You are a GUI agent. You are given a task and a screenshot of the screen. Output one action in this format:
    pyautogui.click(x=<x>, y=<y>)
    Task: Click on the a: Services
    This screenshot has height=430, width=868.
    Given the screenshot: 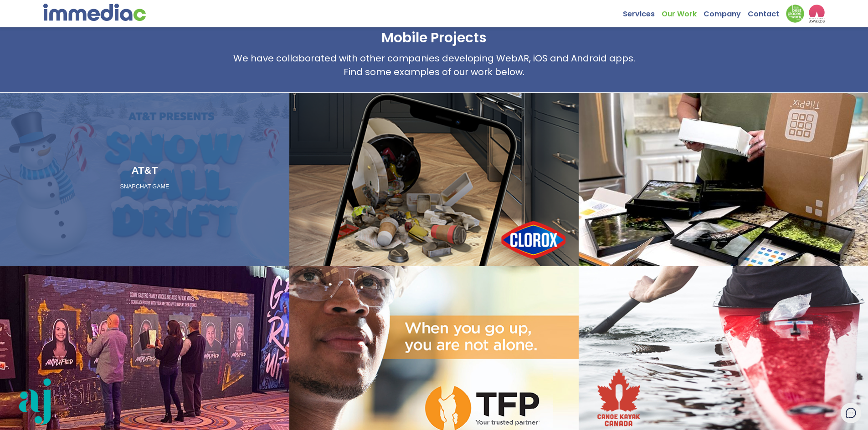 What is the action you would take?
    pyautogui.click(x=642, y=11)
    